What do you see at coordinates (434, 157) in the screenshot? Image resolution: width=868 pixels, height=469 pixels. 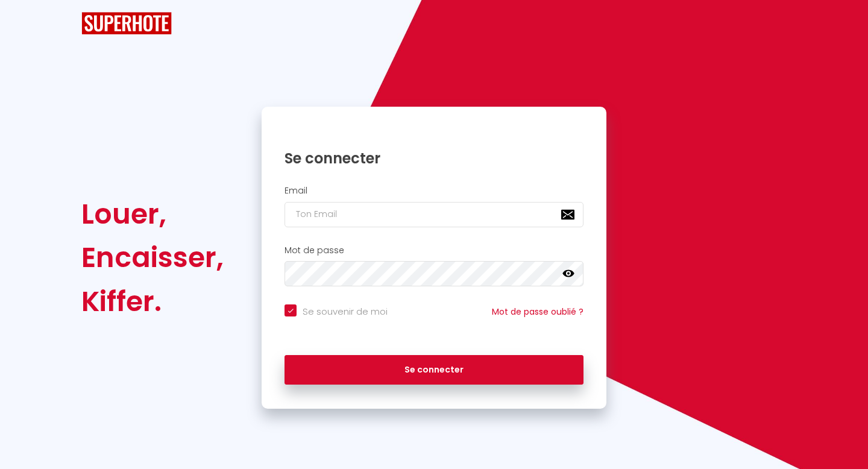 I see `h1: Se connecter` at bounding box center [434, 157].